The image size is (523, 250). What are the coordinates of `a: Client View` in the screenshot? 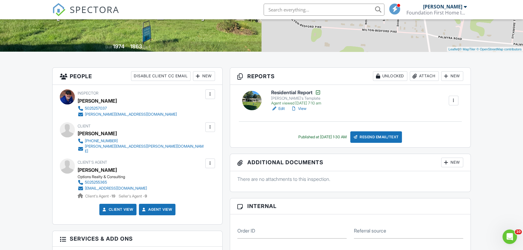 It's located at (117, 209).